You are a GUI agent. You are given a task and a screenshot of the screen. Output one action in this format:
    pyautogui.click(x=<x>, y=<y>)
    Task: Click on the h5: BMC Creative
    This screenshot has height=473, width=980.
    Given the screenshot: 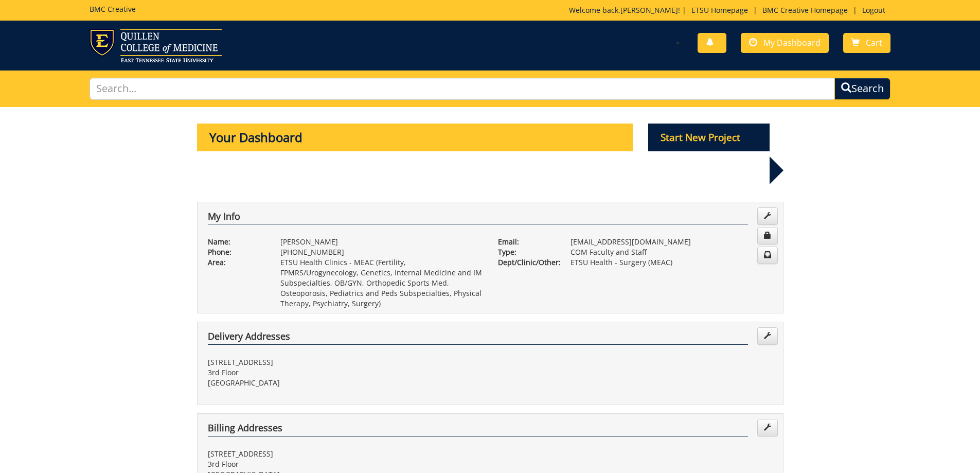 What is the action you would take?
    pyautogui.click(x=113, y=9)
    